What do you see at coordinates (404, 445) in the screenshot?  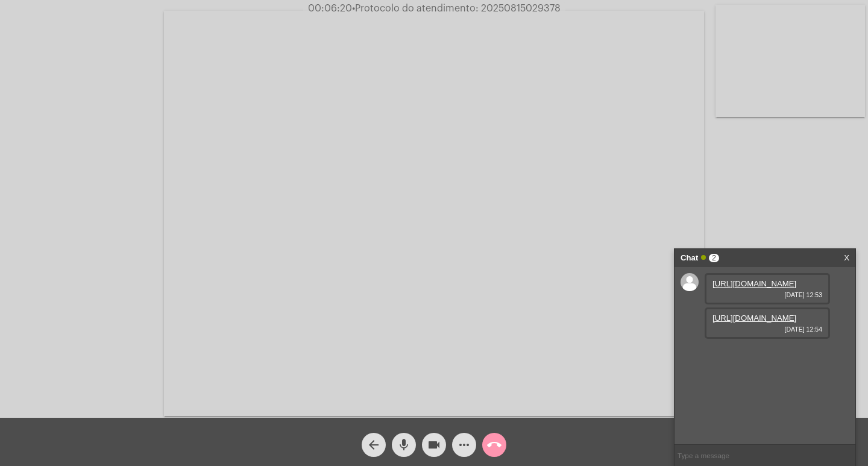 I see `mat-icon: mic` at bounding box center [404, 445].